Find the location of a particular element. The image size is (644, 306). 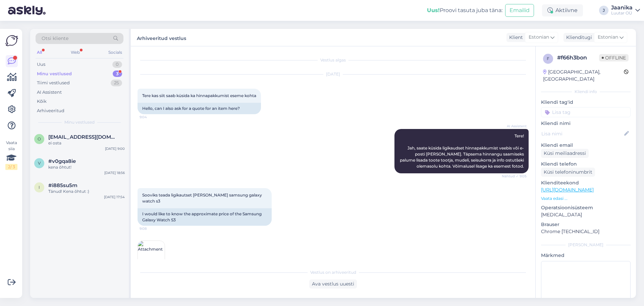

div: Luutar OÜ is located at coordinates (622, 13).